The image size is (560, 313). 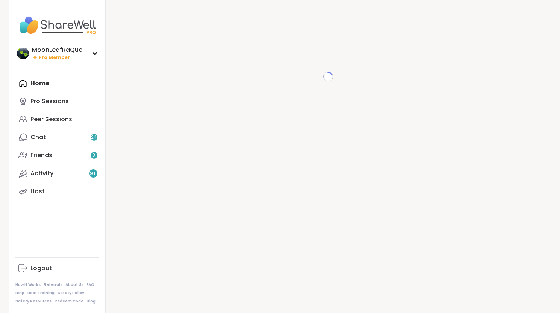 I want to click on a: Pro Sessions, so click(x=57, y=101).